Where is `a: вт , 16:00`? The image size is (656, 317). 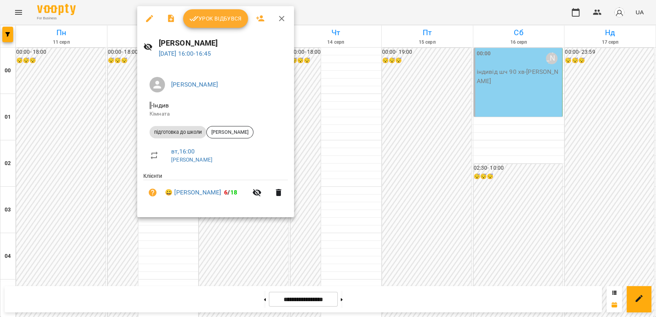
a: вт , 16:00 is located at coordinates (183, 151).